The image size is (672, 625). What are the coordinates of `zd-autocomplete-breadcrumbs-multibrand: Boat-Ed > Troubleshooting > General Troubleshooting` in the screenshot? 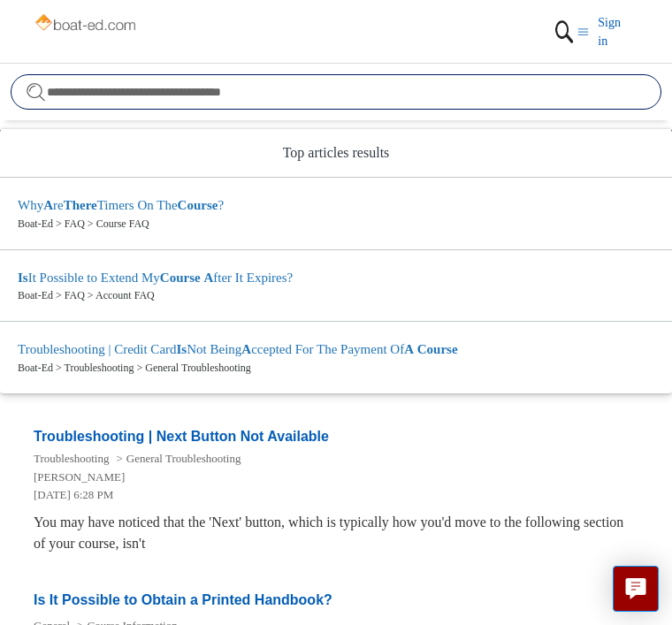 It's located at (336, 367).